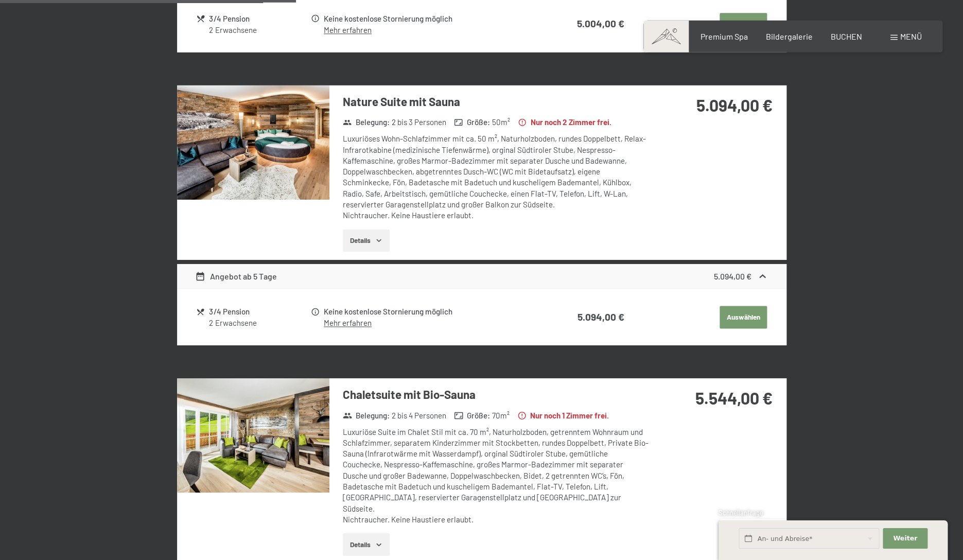  I want to click on a: BUCHEN, so click(846, 36).